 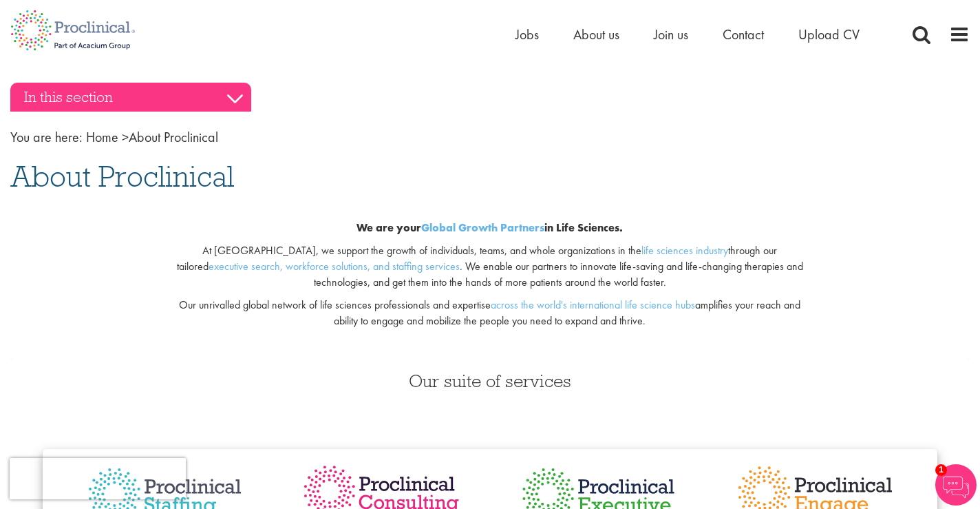 What do you see at coordinates (102, 137) in the screenshot?
I see `a: breadcrumb link to Home` at bounding box center [102, 137].